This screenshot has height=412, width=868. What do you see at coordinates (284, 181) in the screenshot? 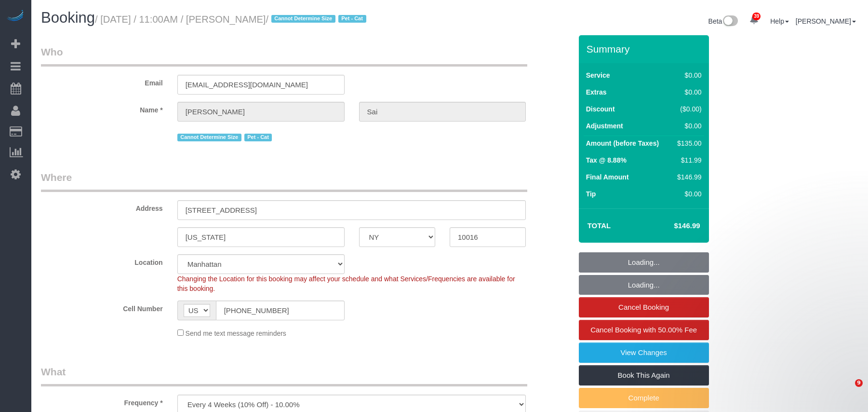
I see `legend: Where` at bounding box center [284, 181].